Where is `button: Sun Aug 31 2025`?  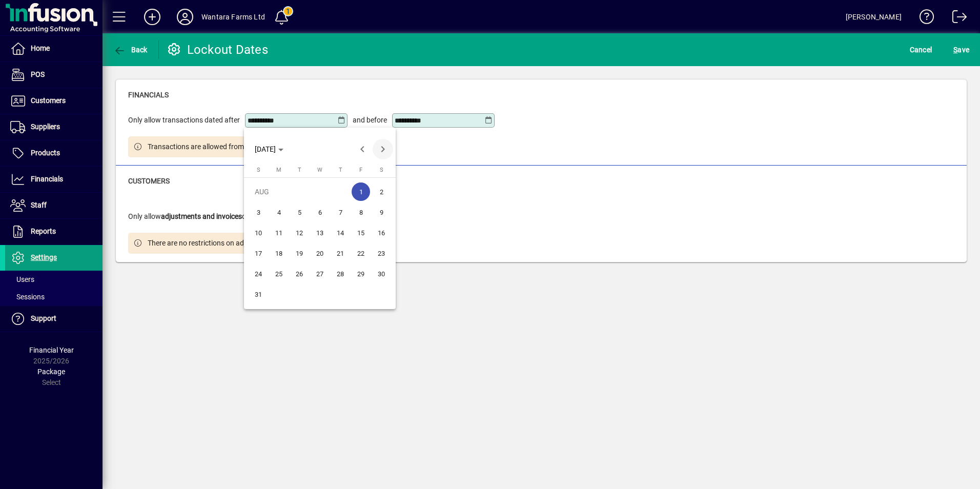
button: Sun Aug 31 2025 is located at coordinates (258, 294).